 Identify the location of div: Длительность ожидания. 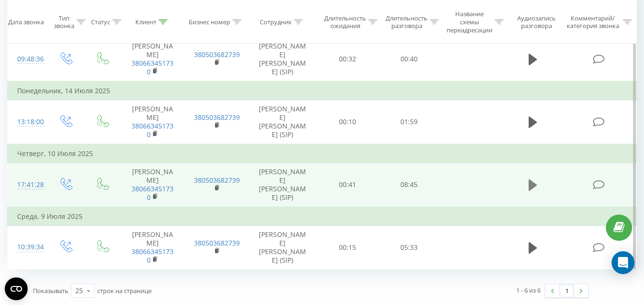
(345, 22).